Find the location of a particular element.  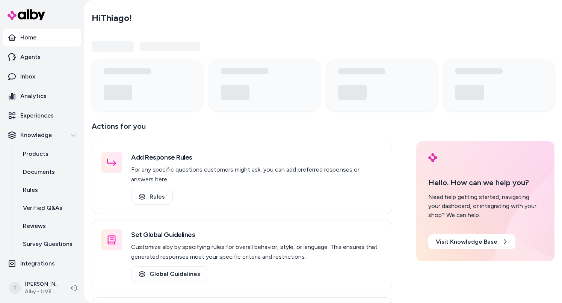

p: Survey Questions is located at coordinates (48, 244).